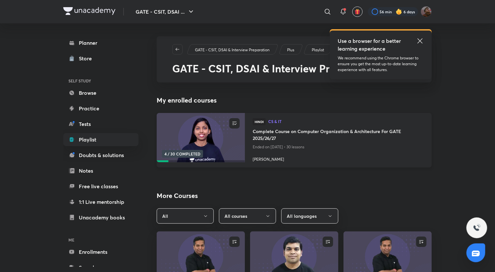  Describe the element at coordinates (101, 202) in the screenshot. I see `a: 1:1 Live mentorship` at that location.